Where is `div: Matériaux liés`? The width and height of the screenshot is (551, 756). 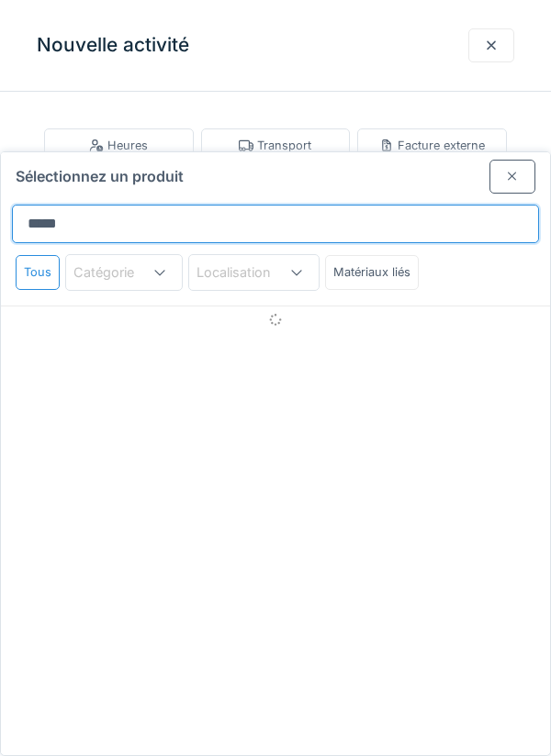
div: Matériaux liés is located at coordinates (372, 272).